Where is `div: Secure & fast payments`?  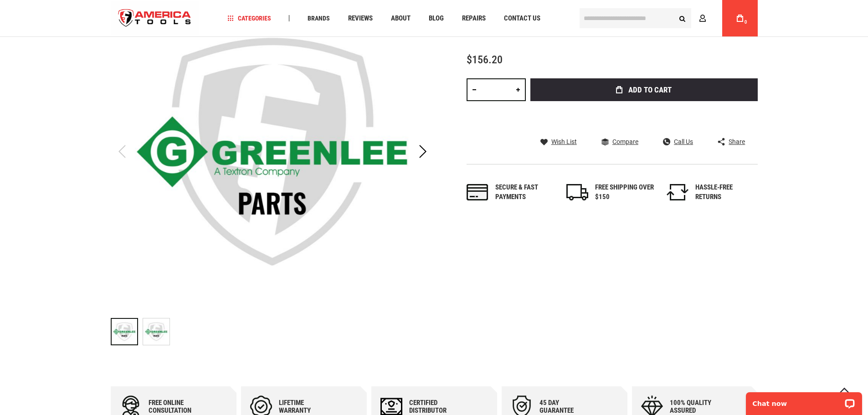
div: Secure & fast payments is located at coordinates (525, 192).